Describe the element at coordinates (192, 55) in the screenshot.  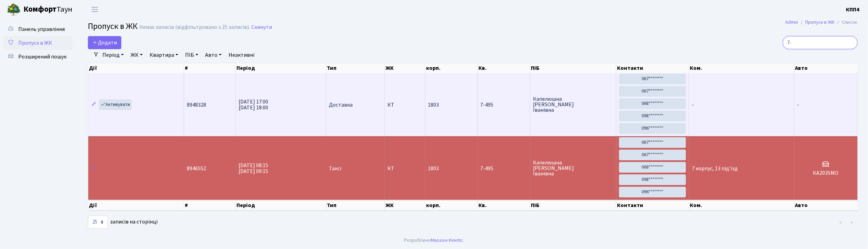
I see `a: ПІБ` at that location.